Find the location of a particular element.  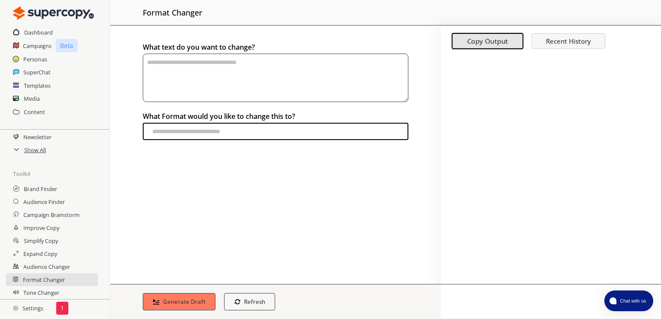

h2: Brand Finder is located at coordinates (40, 189).